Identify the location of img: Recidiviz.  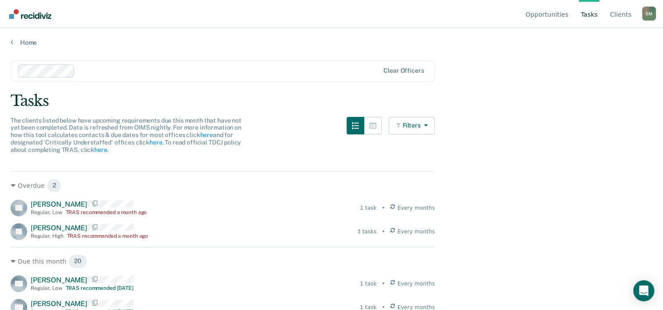
(30, 14).